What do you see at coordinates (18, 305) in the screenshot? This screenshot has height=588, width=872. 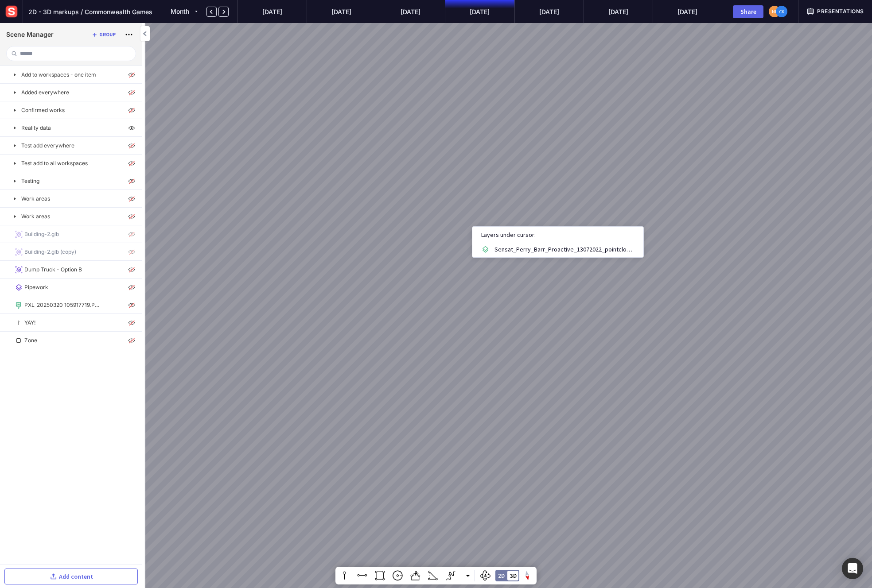 I see `img: geo-tagged-image.svg` at bounding box center [18, 305].